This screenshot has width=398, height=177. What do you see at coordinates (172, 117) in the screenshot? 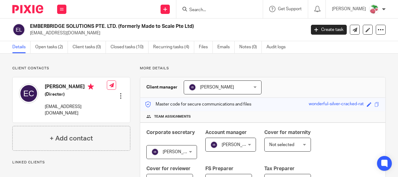
I see `span: Team assignments` at bounding box center [172, 117].